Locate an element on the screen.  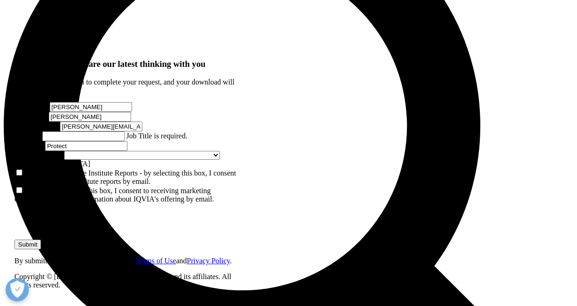
label: Last Name is located at coordinates (31, 116).